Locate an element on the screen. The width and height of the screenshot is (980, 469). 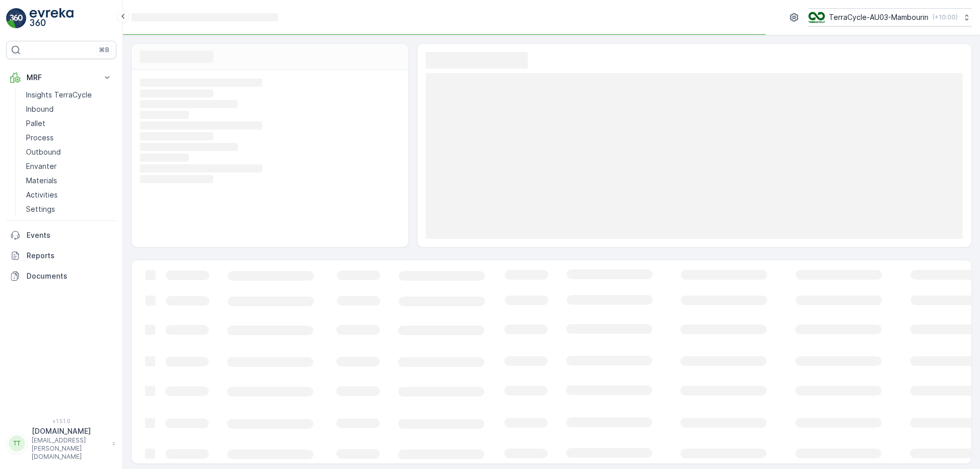
a: Outbound is located at coordinates (69, 152).